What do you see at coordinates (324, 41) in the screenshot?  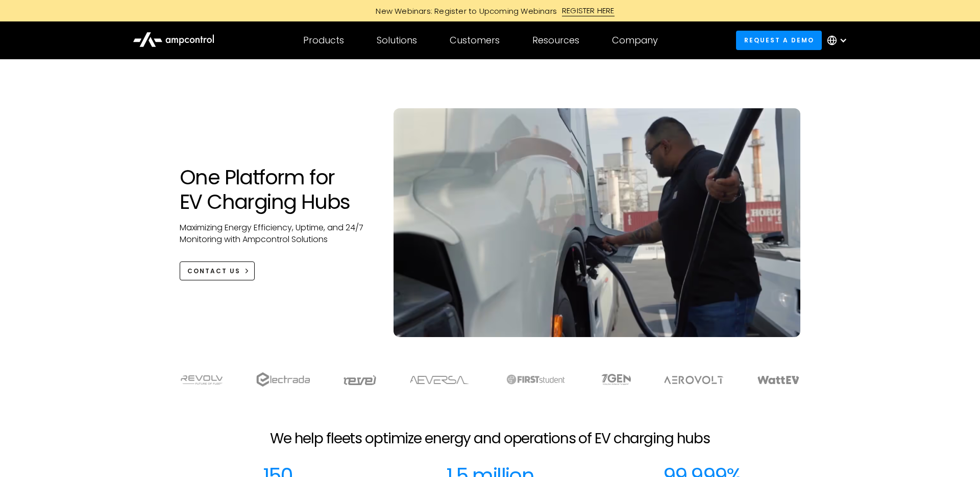 I see `div: Products` at bounding box center [324, 41].